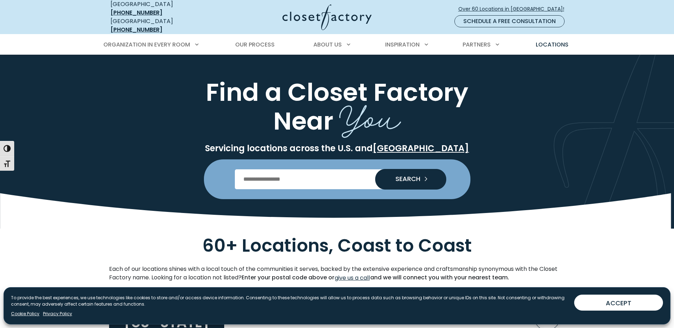  Describe the element at coordinates (337, 246) in the screenshot. I see `span: 60+ Locations, Coast to Coast` at that location.